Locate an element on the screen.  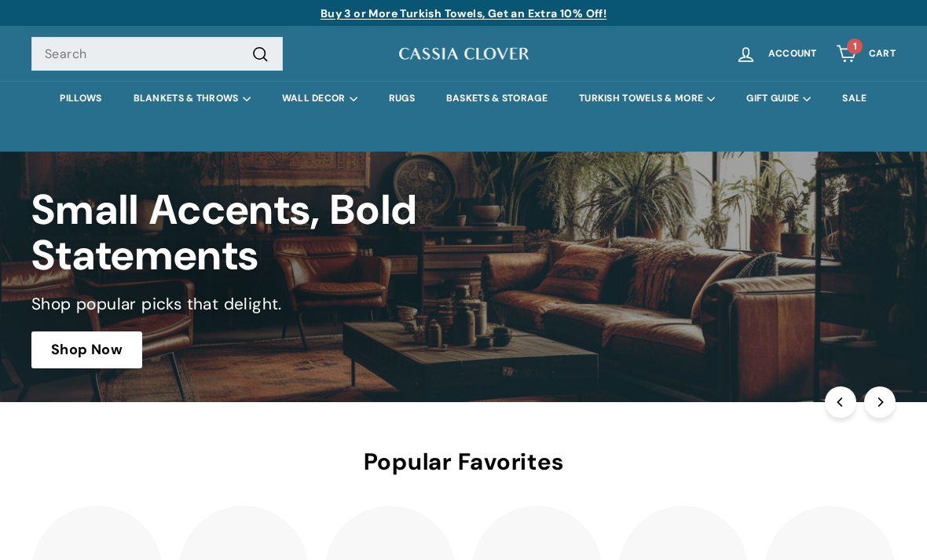
a: Buy 3 or More Turkish Towels, Get an Extra 10% Off! is located at coordinates (464, 13).